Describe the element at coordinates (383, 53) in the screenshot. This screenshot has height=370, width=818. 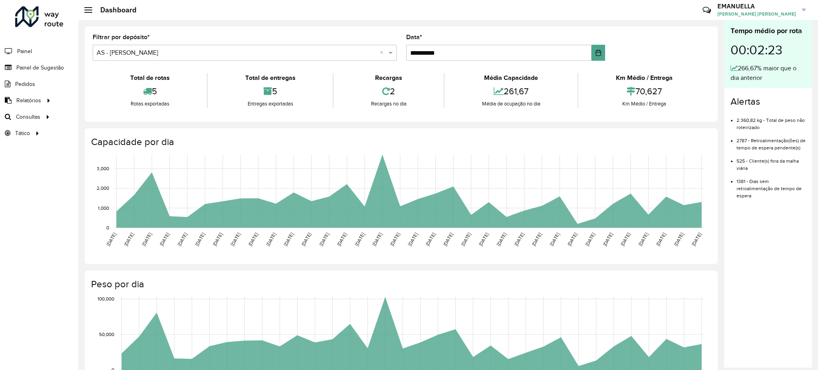
I see `span: Clear all` at that location.